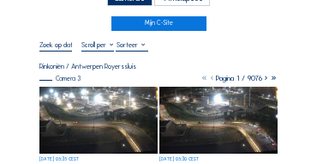 The height and width of the screenshot is (164, 317). I want to click on input: Zoek op datum 󰅀, so click(56, 45).